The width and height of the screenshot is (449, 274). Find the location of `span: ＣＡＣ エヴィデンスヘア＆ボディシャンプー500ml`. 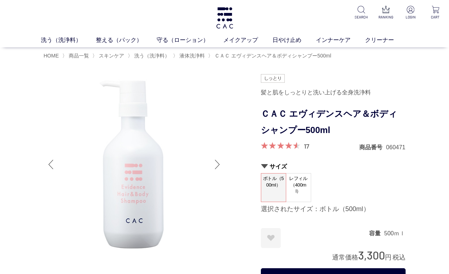

span: ＣＡＣ エヴィデンスヘア＆ボディシャンプー500ml is located at coordinates (273, 56).